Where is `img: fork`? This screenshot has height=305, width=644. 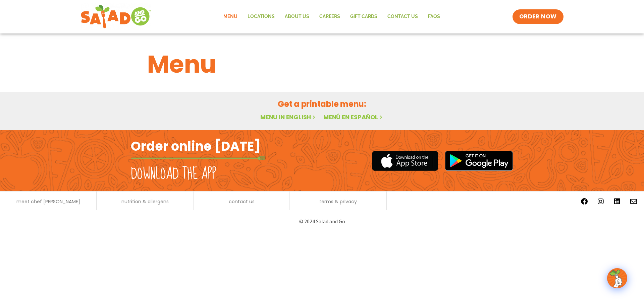 img: fork is located at coordinates (198, 158).